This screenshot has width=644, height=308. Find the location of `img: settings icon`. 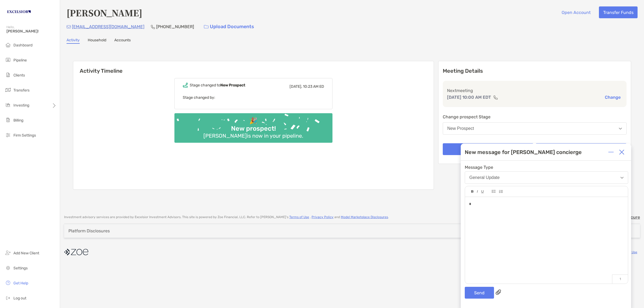

img: settings icon is located at coordinates (8, 268).